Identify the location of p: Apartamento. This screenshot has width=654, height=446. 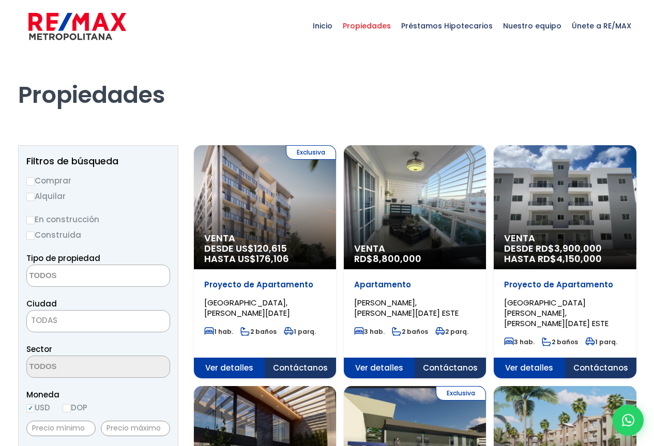
(415, 285).